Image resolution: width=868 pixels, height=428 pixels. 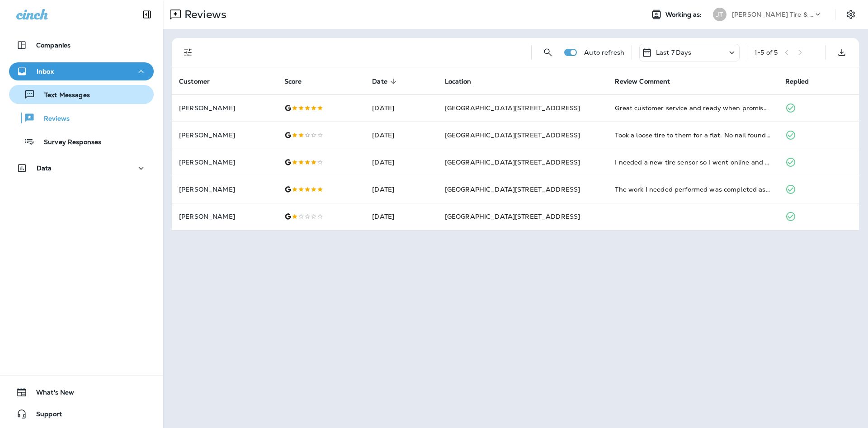 I want to click on p: Data, so click(x=44, y=168).